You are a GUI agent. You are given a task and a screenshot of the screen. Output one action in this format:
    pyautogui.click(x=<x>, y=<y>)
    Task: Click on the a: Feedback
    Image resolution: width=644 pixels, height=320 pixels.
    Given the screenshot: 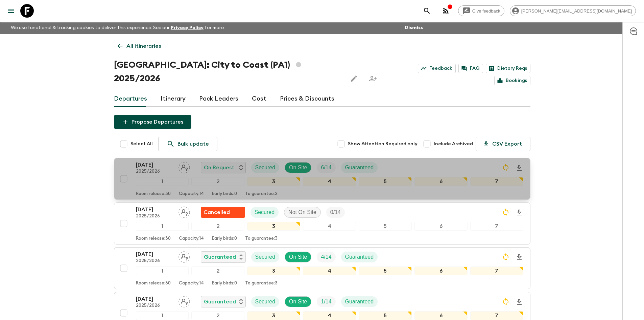 What is the action you would take?
    pyautogui.click(x=437, y=68)
    